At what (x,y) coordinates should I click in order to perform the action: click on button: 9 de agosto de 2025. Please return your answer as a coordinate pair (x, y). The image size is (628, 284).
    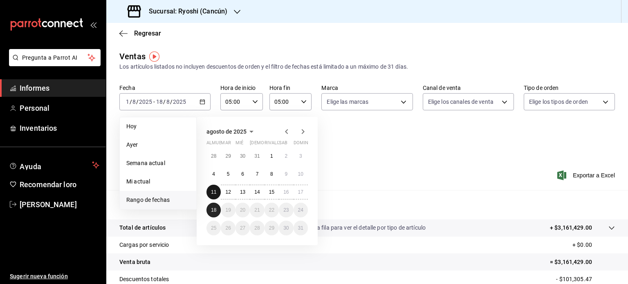
    Looking at the image, I should click on (286, 174).